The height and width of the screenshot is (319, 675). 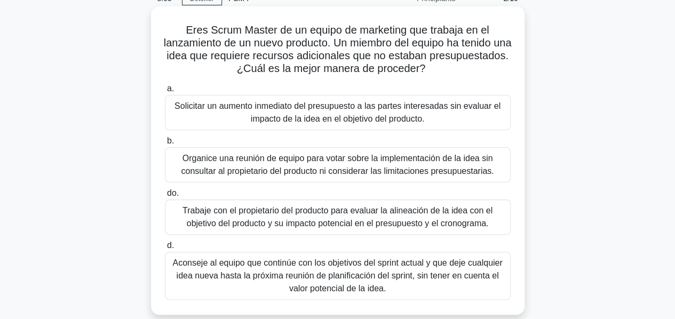 What do you see at coordinates (170, 140) in the screenshot?
I see `font: b.` at bounding box center [170, 140].